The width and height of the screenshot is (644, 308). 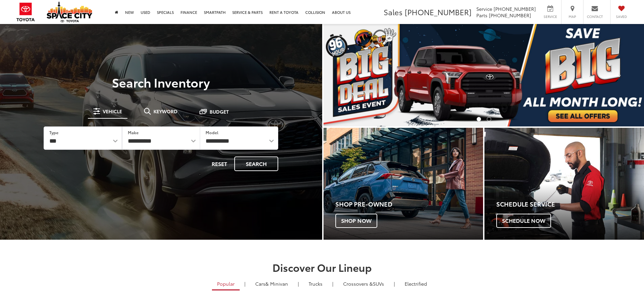 I want to click on label: Type, so click(x=54, y=132).